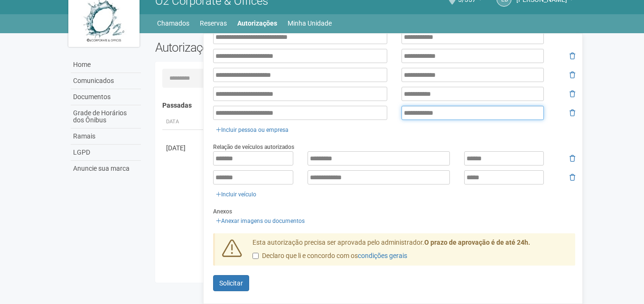 This screenshot has height=304, width=644. I want to click on a: condições gerais, so click(383, 256).